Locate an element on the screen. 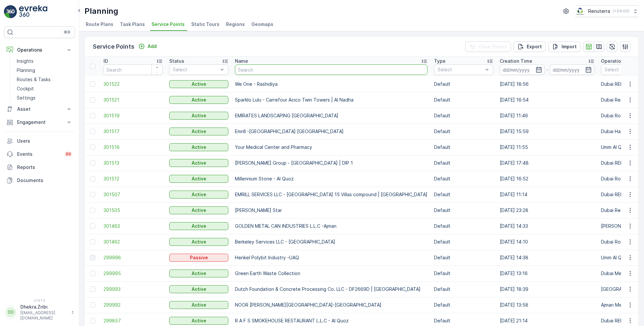  img: logo_light-DOdMpM7g.png is located at coordinates (33, 12).